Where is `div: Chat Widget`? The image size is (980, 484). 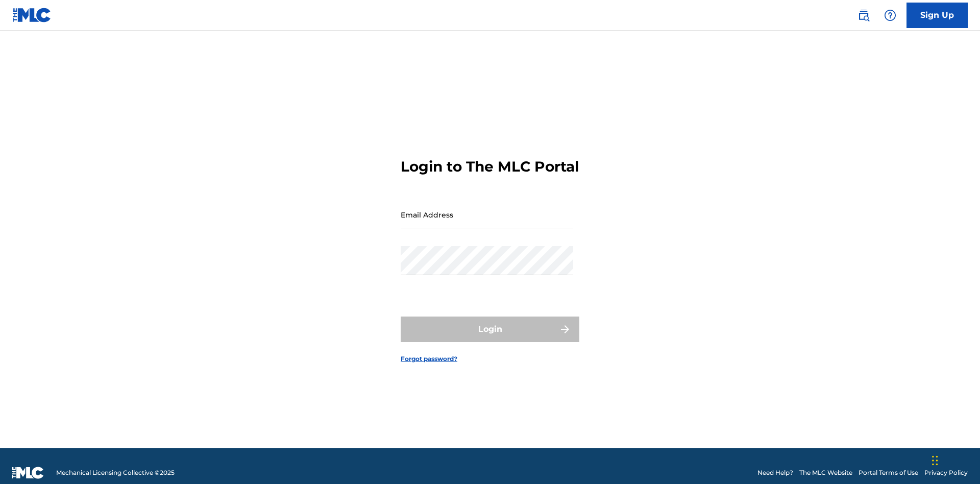 div: Chat Widget is located at coordinates (954, 460).